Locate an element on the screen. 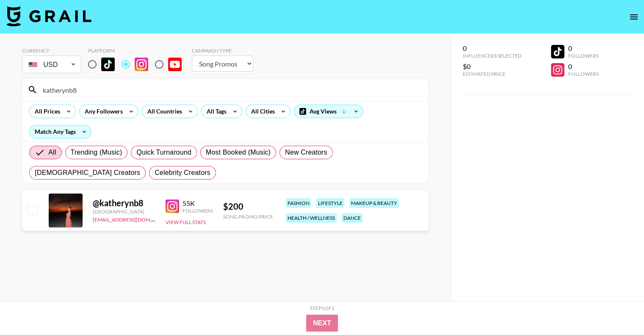 The width and height of the screenshot is (644, 335). div: USD is located at coordinates (52, 64).